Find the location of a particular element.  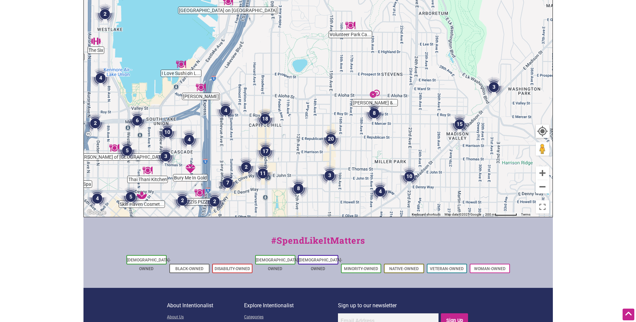

p: About Intentionalist is located at coordinates (205, 306).